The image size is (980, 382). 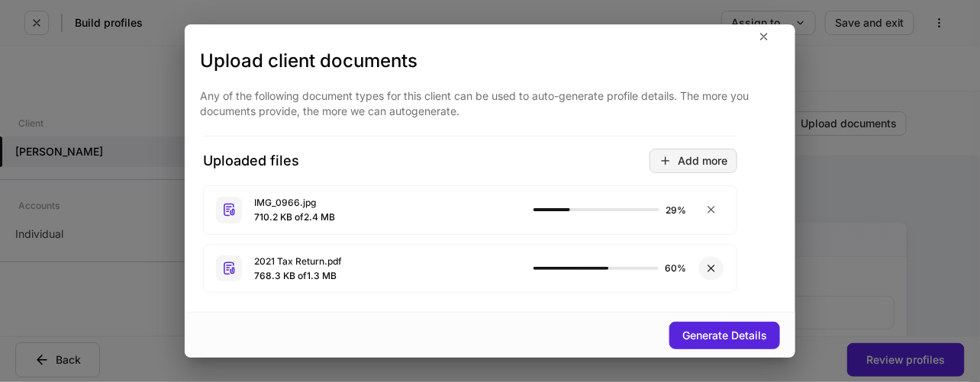 I want to click on div: 768.3 KB of 1.3 MB, so click(x=388, y=276).